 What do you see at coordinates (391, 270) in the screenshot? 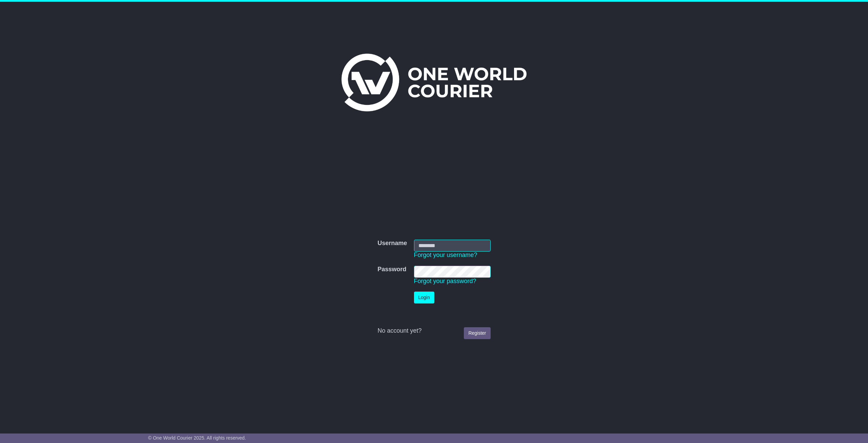
I see `label: Password` at bounding box center [391, 270].